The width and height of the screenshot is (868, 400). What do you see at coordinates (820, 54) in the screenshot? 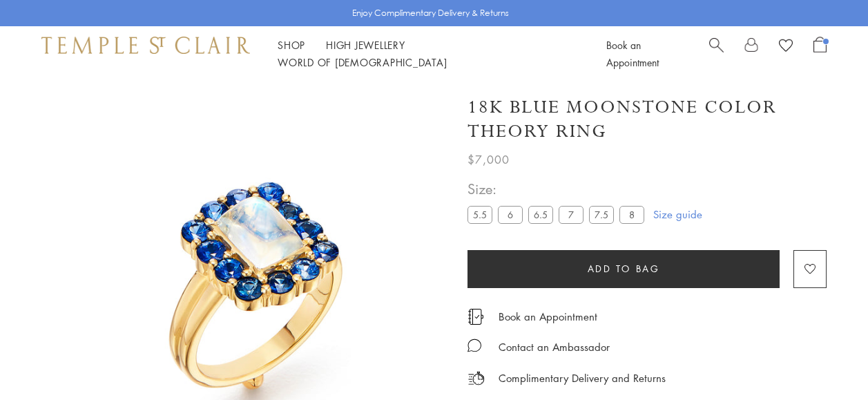
I see `a: Open Shopping Bag` at bounding box center [820, 54].